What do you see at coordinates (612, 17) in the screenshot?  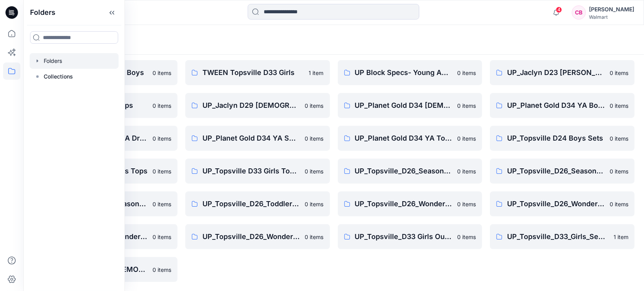 I see `div: Walmart` at bounding box center [612, 17].